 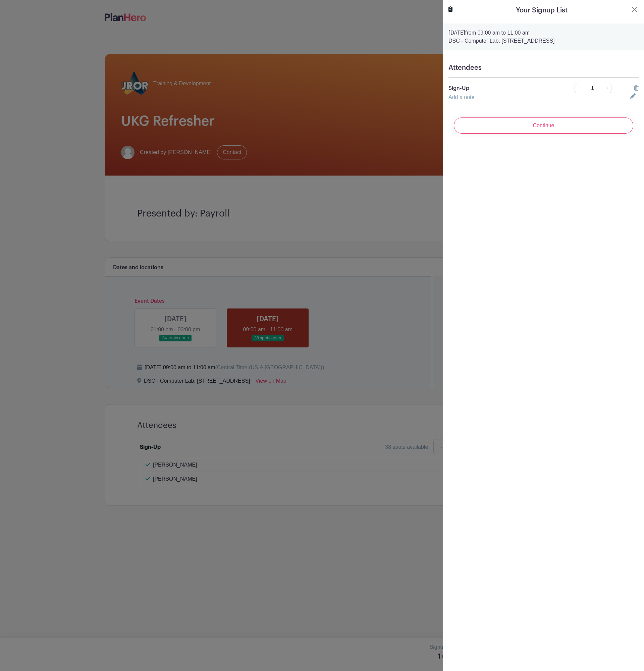 I want to click on button: Close, so click(x=634, y=10).